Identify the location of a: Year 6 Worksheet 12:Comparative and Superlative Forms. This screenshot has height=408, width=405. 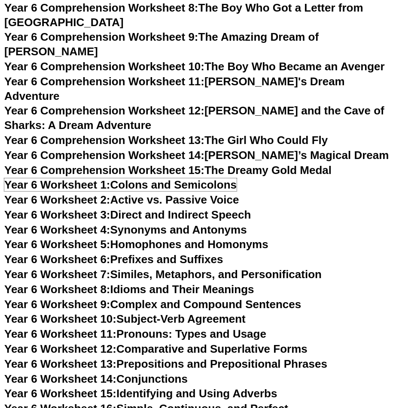
(156, 349).